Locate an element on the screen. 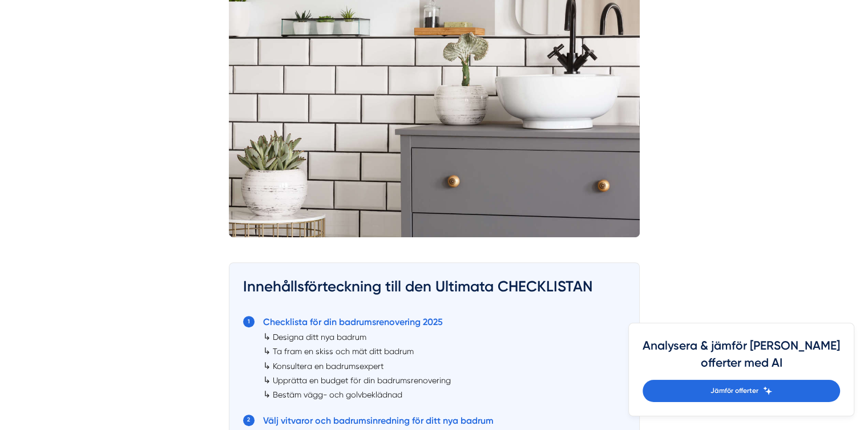 Image resolution: width=868 pixels, height=430 pixels. a: Ta fram en skiss och mät ditt badrum is located at coordinates (343, 351).